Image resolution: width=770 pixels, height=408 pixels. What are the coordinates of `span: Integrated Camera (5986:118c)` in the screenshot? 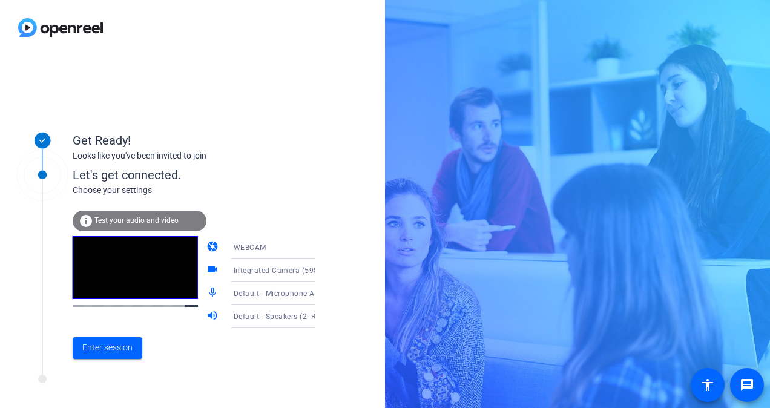 It's located at (289, 270).